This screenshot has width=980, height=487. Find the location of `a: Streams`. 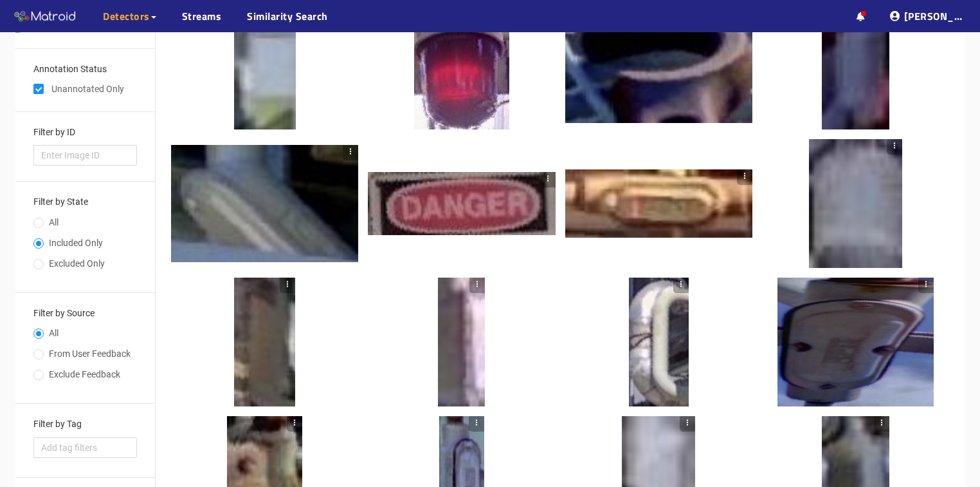

a: Streams is located at coordinates (202, 16).